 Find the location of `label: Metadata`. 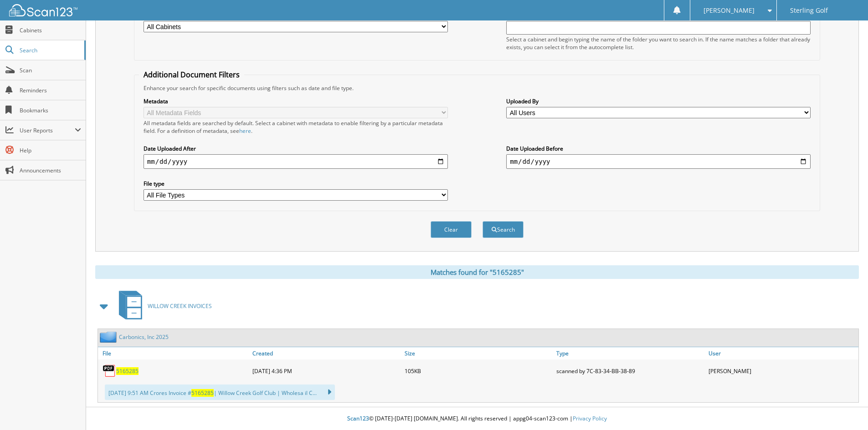

label: Metadata is located at coordinates (296, 101).